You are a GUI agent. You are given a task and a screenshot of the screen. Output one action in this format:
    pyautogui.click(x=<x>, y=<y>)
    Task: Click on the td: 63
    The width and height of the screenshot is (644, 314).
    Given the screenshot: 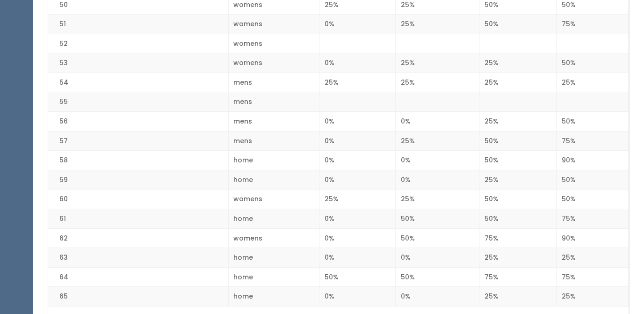 What is the action you would take?
    pyautogui.click(x=138, y=258)
    